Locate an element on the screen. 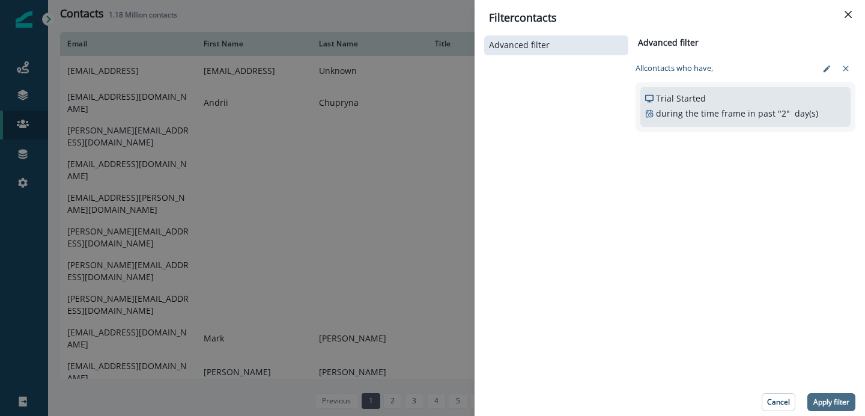 The image size is (865, 416). p: Filter contacts is located at coordinates (523, 17).